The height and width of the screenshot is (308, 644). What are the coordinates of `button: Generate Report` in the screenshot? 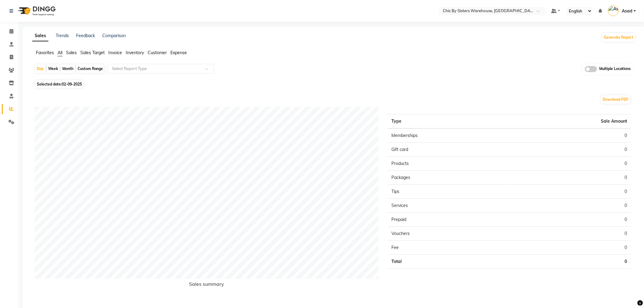 It's located at (618, 38).